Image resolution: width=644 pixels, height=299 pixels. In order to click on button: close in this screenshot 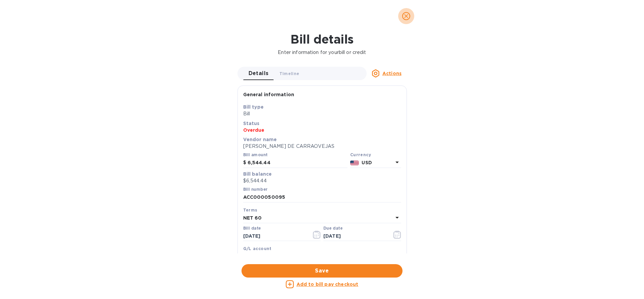, I will do `click(406, 16)`.